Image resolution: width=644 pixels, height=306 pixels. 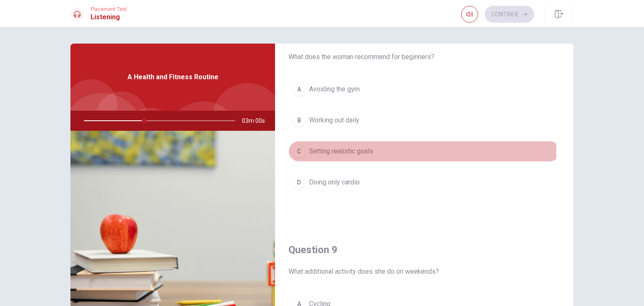 I want to click on button: BWorking out daily, so click(x=425, y=120).